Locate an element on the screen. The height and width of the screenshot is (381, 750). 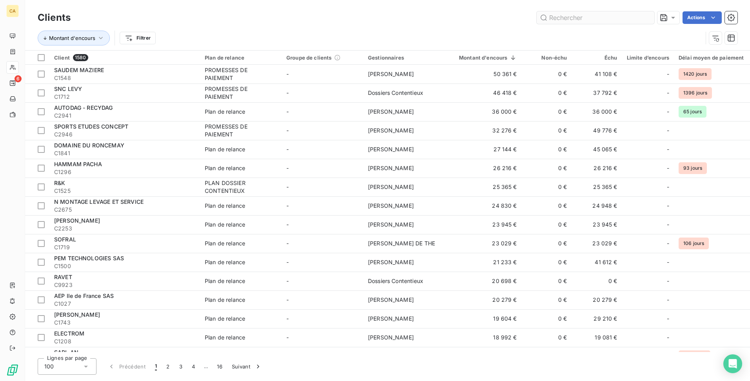
span: N MONTAGE LEVAGE ET SERVICE is located at coordinates (99, 202).